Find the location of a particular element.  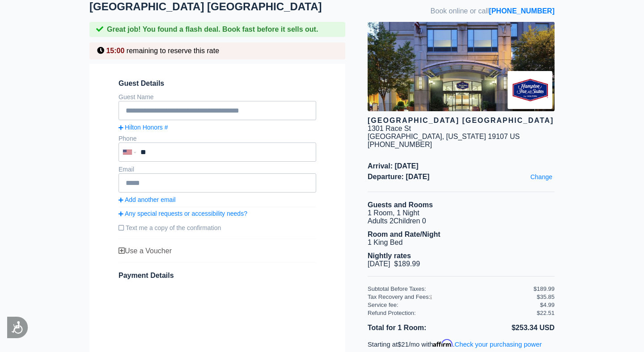

span: Book online or call is located at coordinates (493, 11).